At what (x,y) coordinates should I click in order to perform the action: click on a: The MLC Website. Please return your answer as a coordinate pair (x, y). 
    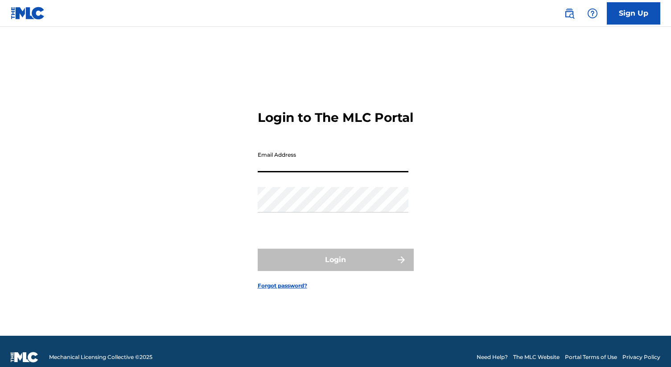
    Looking at the image, I should click on (537, 357).